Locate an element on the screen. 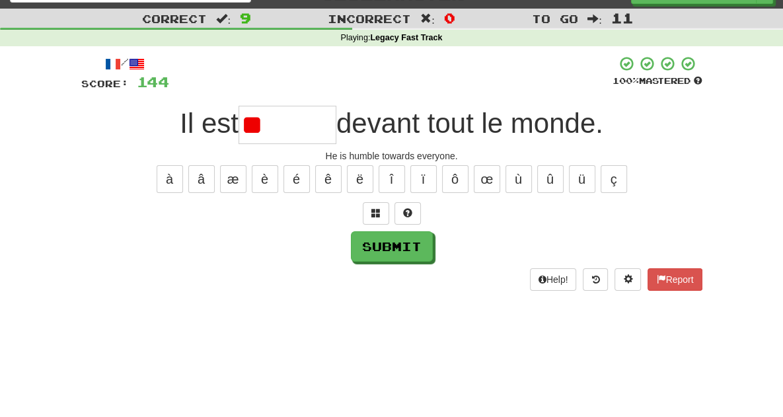 This screenshot has width=783, height=417. span: 9 is located at coordinates (245, 18).